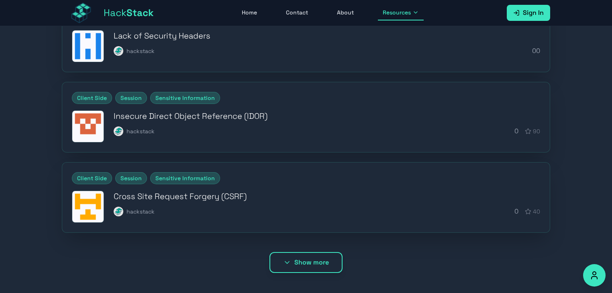 This screenshot has width=612, height=293. I want to click on h3: Cross Site Request Forgery (CSRF), so click(327, 196).